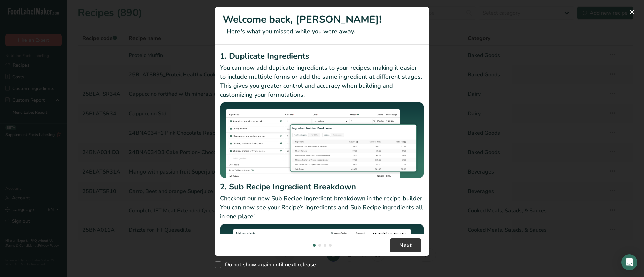 This screenshot has height=277, width=644. What do you see at coordinates (322, 140) in the screenshot?
I see `img: Duplicate Ingredients` at bounding box center [322, 140].